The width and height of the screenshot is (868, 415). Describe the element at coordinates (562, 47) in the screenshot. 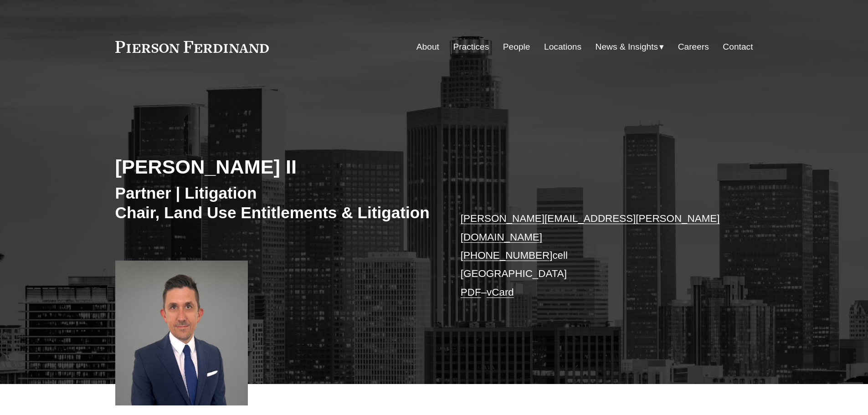

I see `a: Locations` at that location.